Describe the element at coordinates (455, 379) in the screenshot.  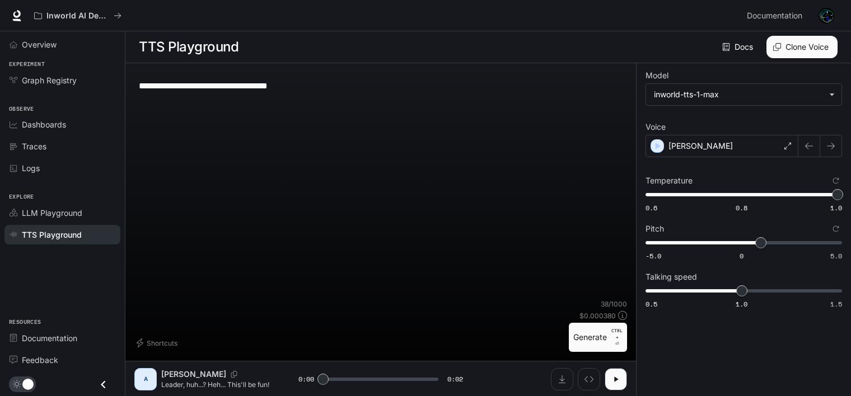
I see `span: 0:02` at that location.